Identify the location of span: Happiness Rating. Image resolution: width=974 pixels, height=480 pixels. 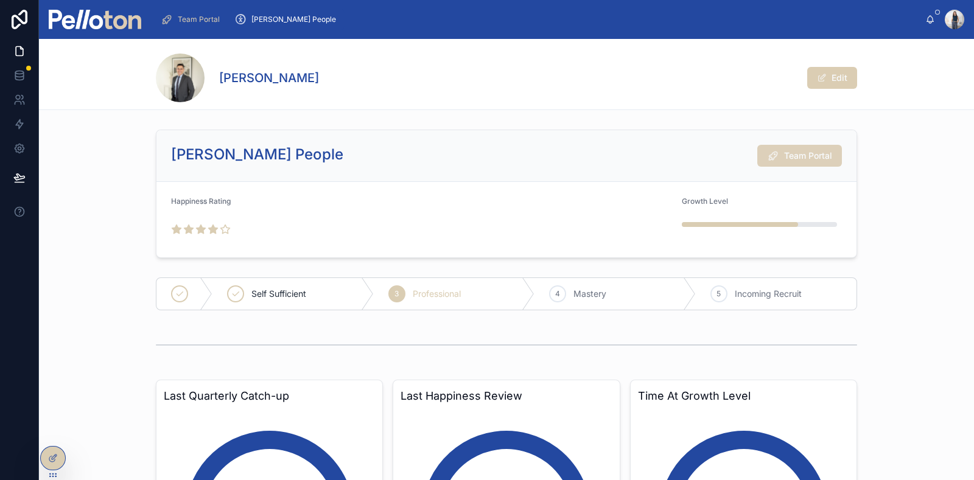
(201, 201).